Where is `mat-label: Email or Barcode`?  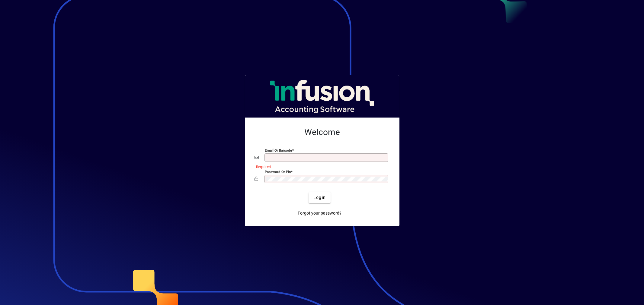
mat-label: Email or Barcode is located at coordinates (278, 150).